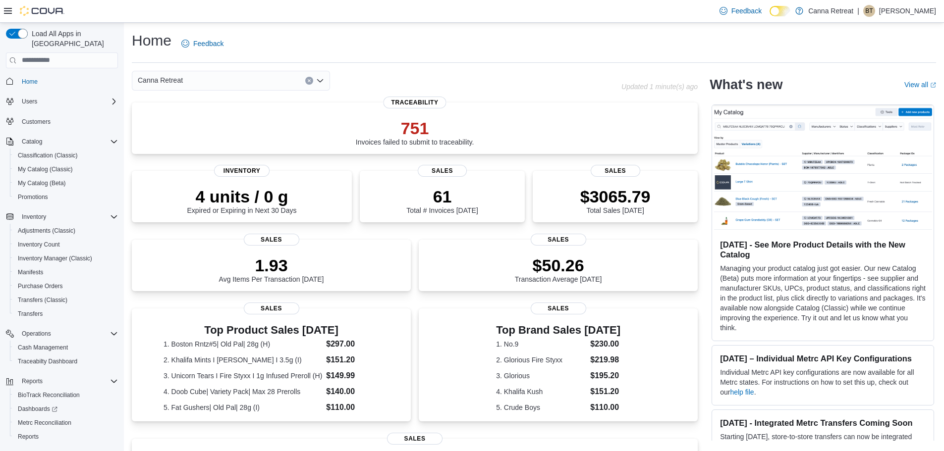 This screenshot has width=944, height=451. What do you see at coordinates (29, 102) in the screenshot?
I see `span: Users` at bounding box center [29, 102].